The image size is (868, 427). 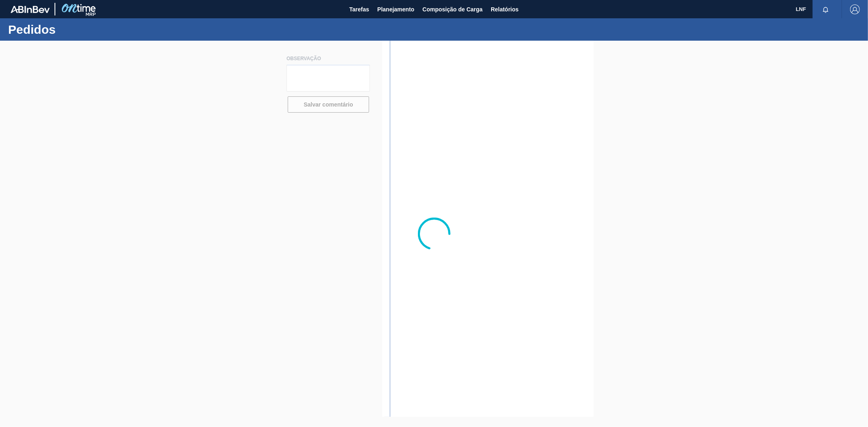 What do you see at coordinates (826, 9) in the screenshot?
I see `button: Notificações` at bounding box center [826, 9].